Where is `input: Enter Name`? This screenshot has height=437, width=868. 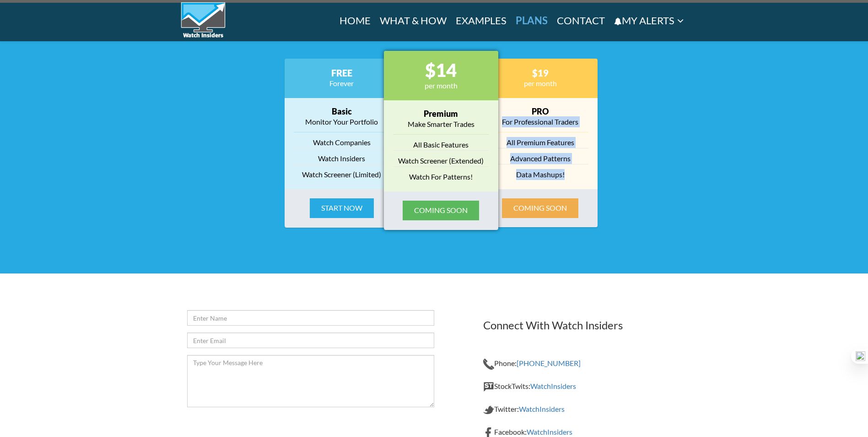 input: Enter Name is located at coordinates (311, 317).